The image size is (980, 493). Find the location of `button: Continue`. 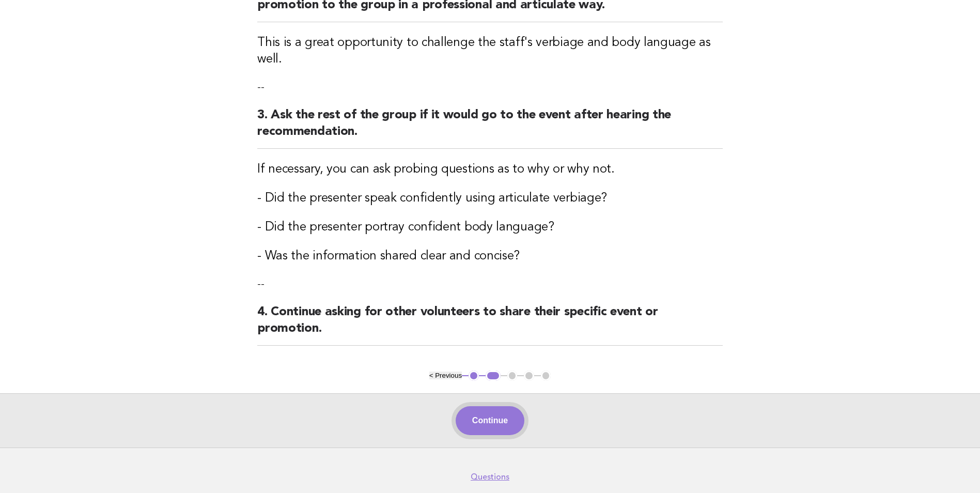

button: Continue is located at coordinates (490, 420).